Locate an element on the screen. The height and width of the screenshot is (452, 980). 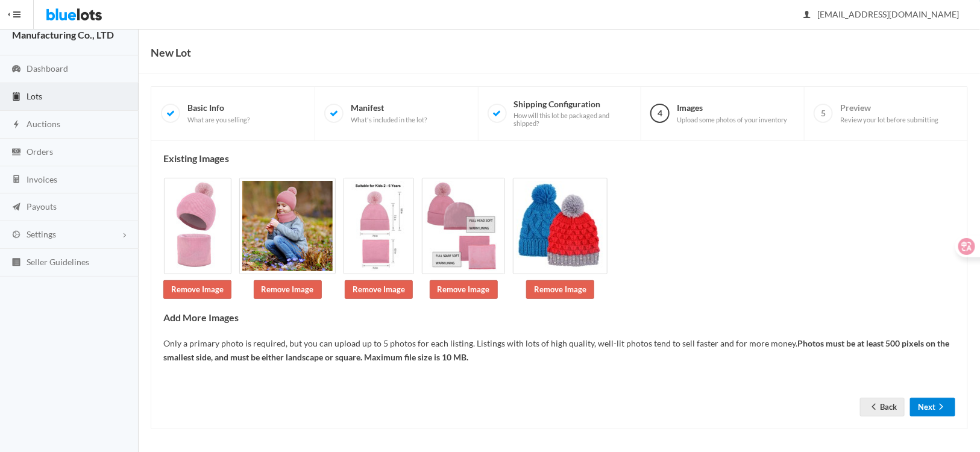
ion-icon: speedometer is located at coordinates (16, 70).